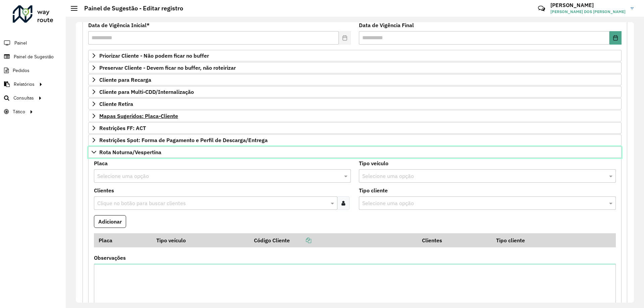 This screenshot has height=308, width=644. I want to click on label: Data de Vigência Final, so click(386, 25).